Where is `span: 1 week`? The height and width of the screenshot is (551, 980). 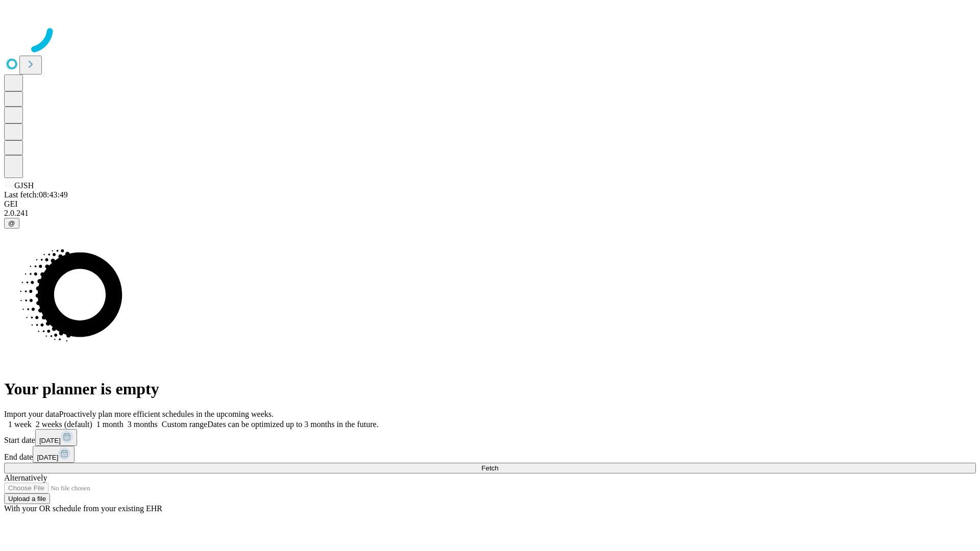
span: 1 week is located at coordinates (20, 424).